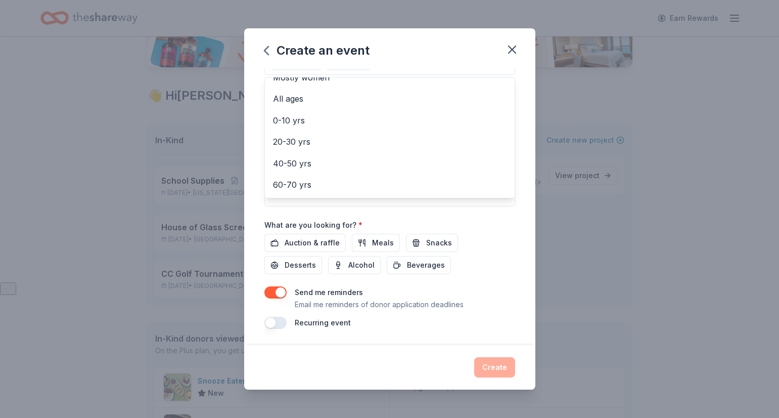 The height and width of the screenshot is (418, 779). I want to click on span: 60-70 yrs, so click(390, 185).